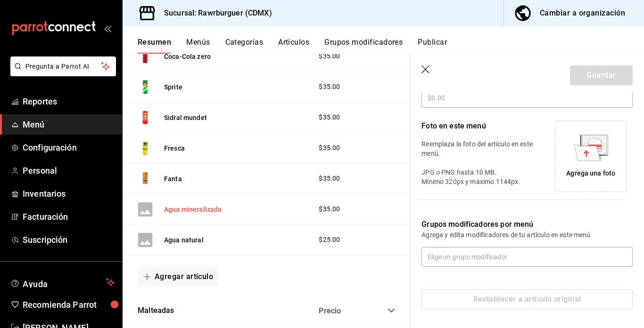 This screenshot has width=644, height=328. I want to click on button: Artículos, so click(294, 46).